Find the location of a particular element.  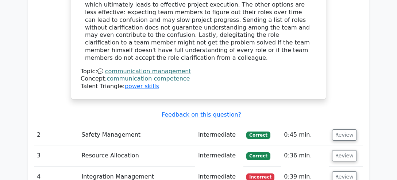

div: Talent Triangle: is located at coordinates (199, 79).